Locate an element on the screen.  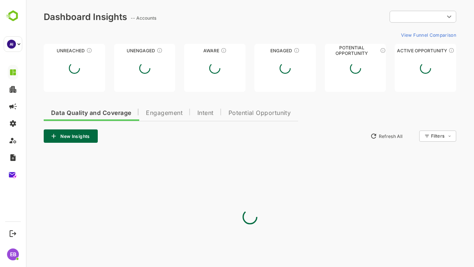
div: AI is located at coordinates (11, 44).